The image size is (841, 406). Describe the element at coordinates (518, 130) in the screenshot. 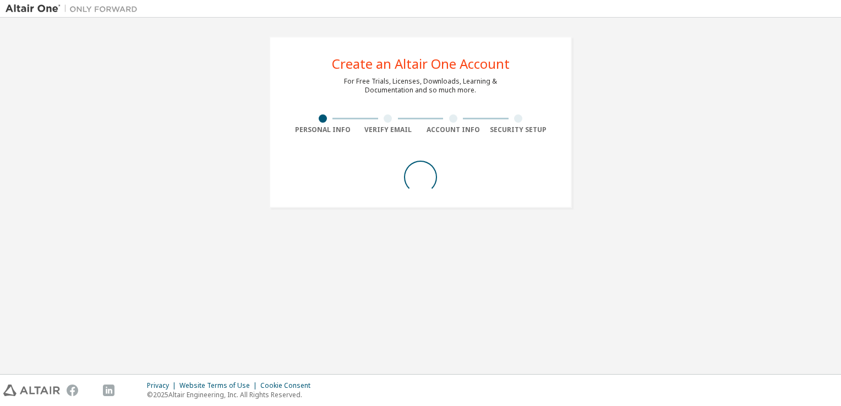

I see `div: Security Setup` at that location.